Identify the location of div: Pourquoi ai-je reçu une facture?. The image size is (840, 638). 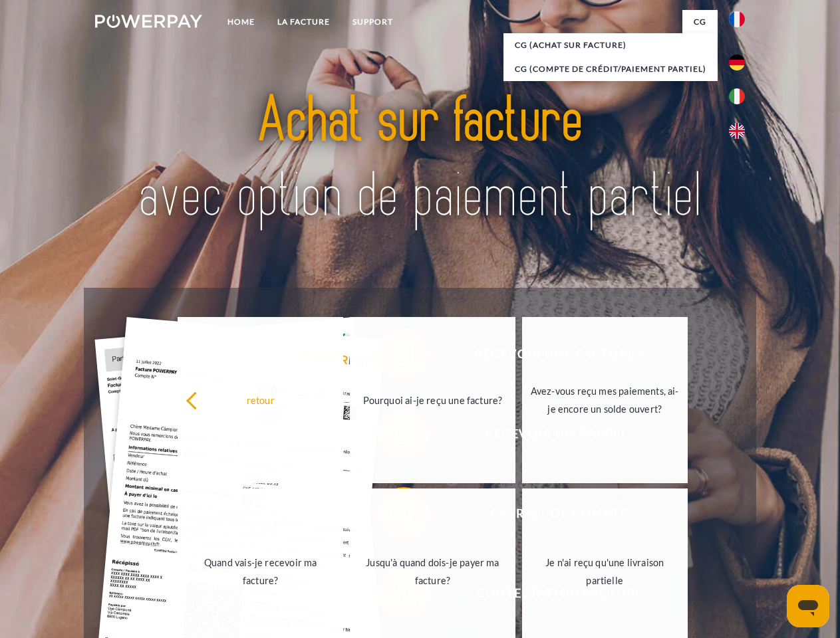
(433, 399).